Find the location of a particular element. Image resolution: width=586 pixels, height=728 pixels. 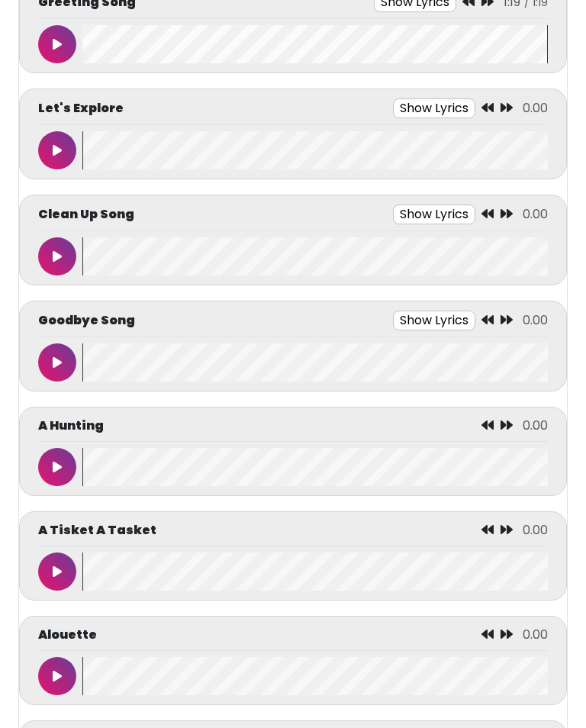

p: A Hunting is located at coordinates (71, 426).